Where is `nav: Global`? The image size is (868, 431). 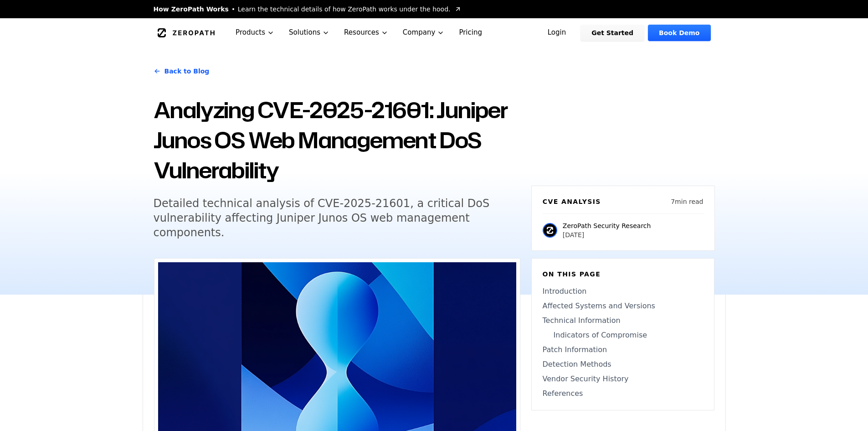
nav: Global is located at coordinates (434, 32).